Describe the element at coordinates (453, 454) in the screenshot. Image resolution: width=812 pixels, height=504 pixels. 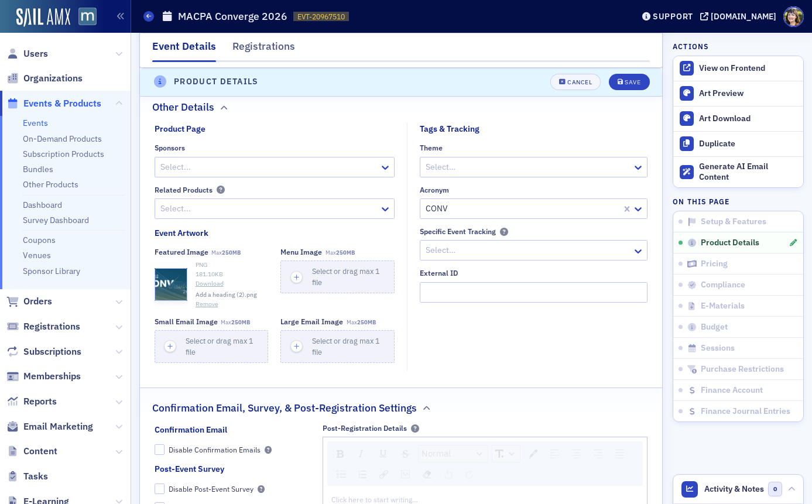
I see `a: Block Type` at that location.